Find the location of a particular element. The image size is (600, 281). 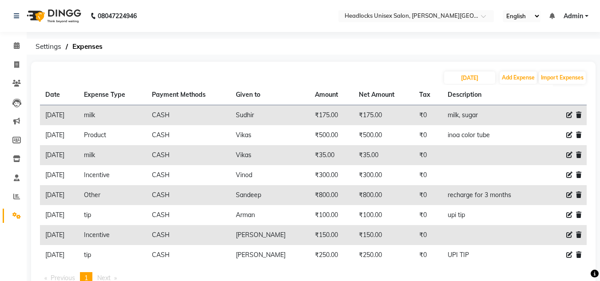

td: Vinod is located at coordinates (270, 175).